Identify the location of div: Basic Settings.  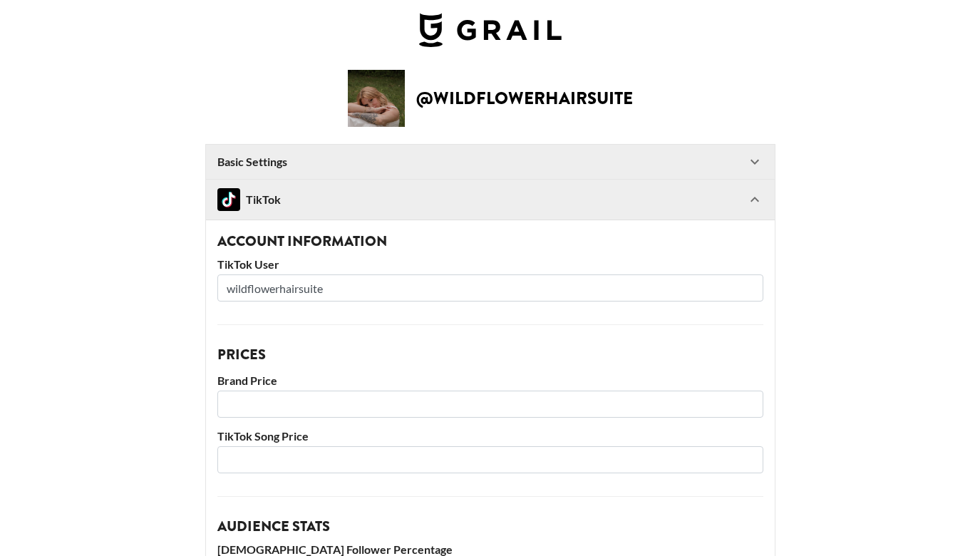
(490, 162).